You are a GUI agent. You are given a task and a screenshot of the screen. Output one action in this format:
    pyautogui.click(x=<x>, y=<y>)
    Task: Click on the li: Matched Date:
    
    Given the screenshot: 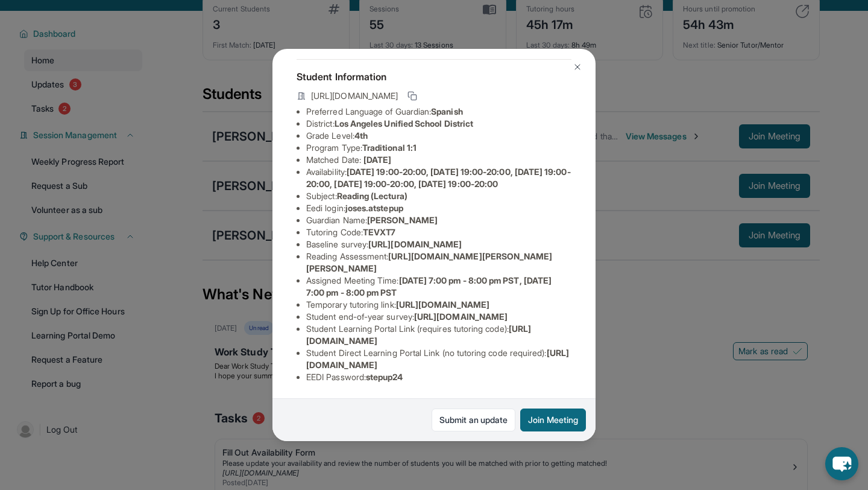 What is the action you would take?
    pyautogui.click(x=439, y=160)
    